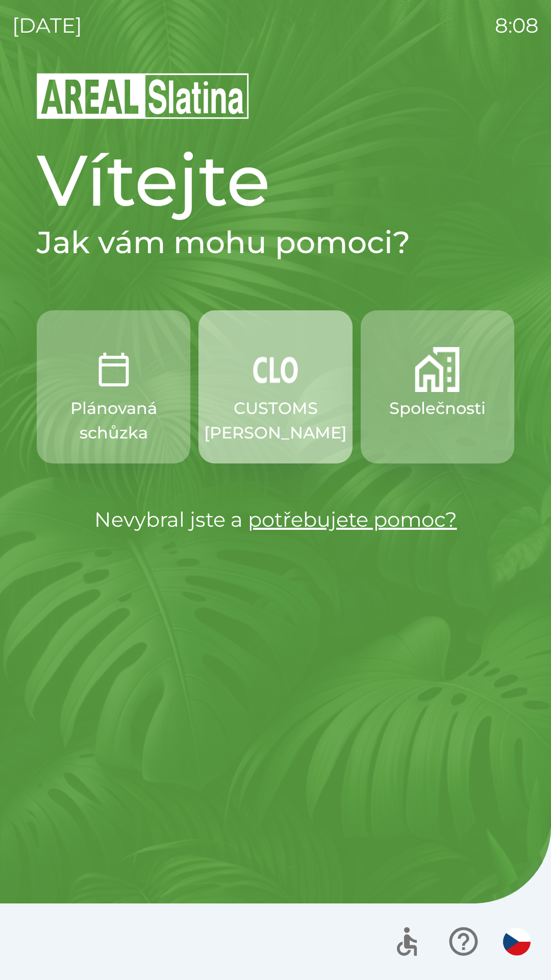 Image resolution: width=551 pixels, height=980 pixels. What do you see at coordinates (437, 370) in the screenshot?
I see `img: 58b4041c-2a13-40f9-aad2-b58ace873f8c.png` at bounding box center [437, 370].